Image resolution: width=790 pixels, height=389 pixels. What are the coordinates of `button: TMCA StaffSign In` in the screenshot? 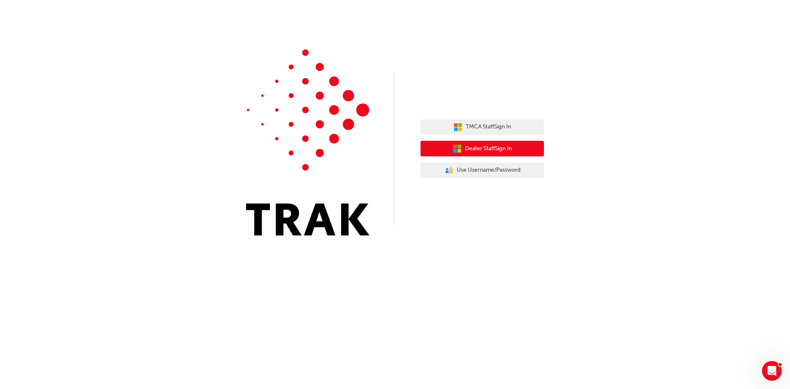 It's located at (482, 127).